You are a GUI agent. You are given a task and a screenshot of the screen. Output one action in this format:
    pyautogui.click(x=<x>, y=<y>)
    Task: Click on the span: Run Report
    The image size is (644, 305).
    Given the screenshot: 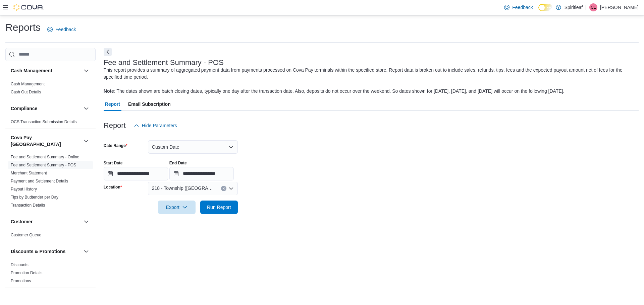 What is the action you would take?
    pyautogui.click(x=219, y=207)
    